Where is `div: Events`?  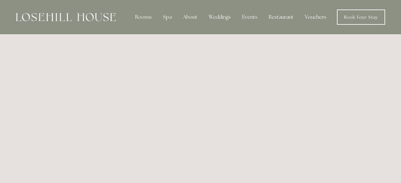
div: Events is located at coordinates (250, 17).